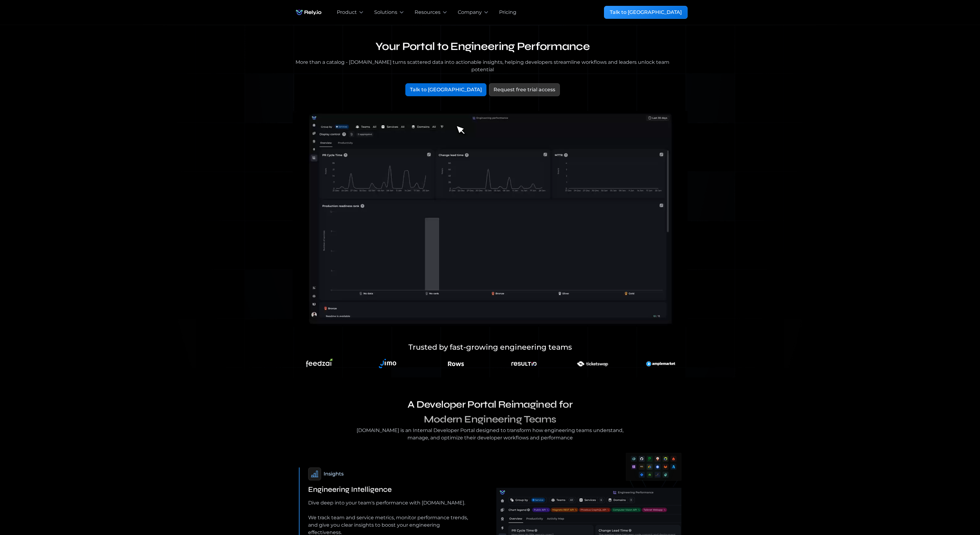 The image size is (980, 535). I want to click on h5: Trusted by fast-growing engineering teams, so click(490, 347).